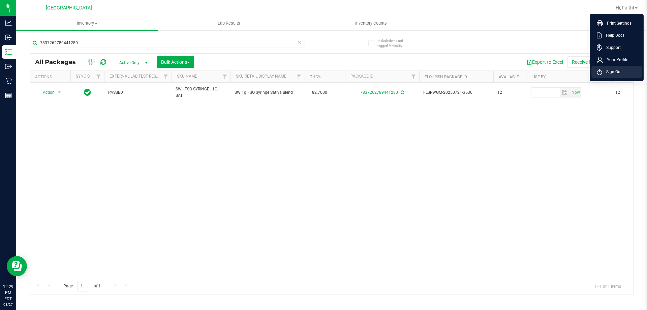  Describe the element at coordinates (8, 292) in the screenshot. I see `p: 12:29 PM EDT` at that location.